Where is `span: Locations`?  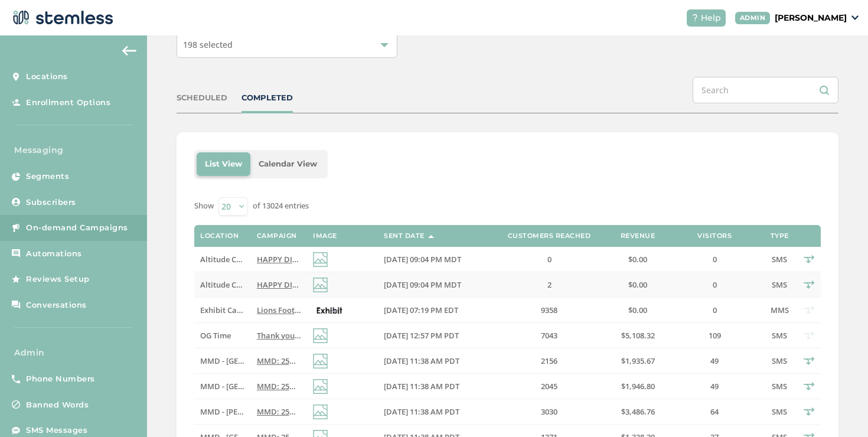 span: Locations is located at coordinates (46, 77).